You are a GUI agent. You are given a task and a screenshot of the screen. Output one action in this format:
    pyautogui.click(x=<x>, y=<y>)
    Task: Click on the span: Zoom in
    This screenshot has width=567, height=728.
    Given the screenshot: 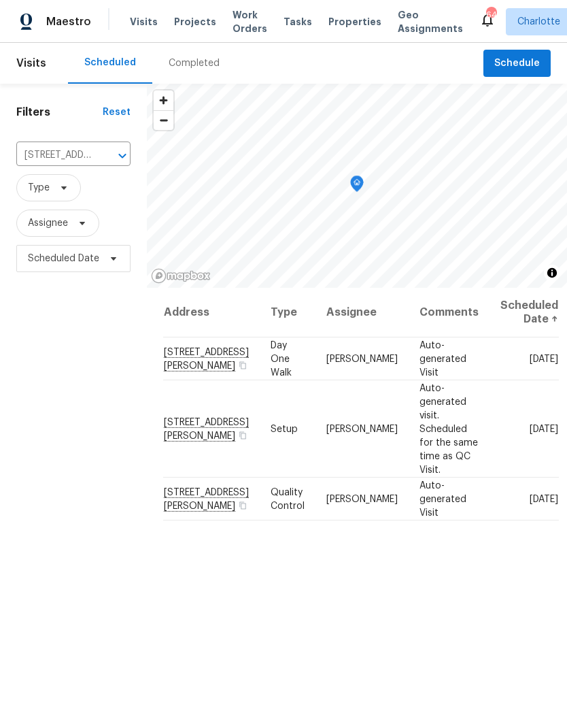 What is the action you would take?
    pyautogui.click(x=163, y=100)
    